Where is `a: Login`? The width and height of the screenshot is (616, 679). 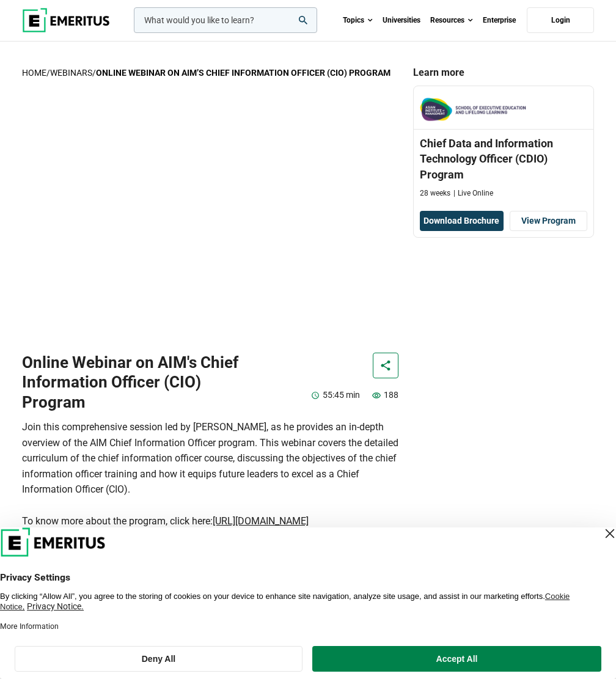
a: Login is located at coordinates (560, 20).